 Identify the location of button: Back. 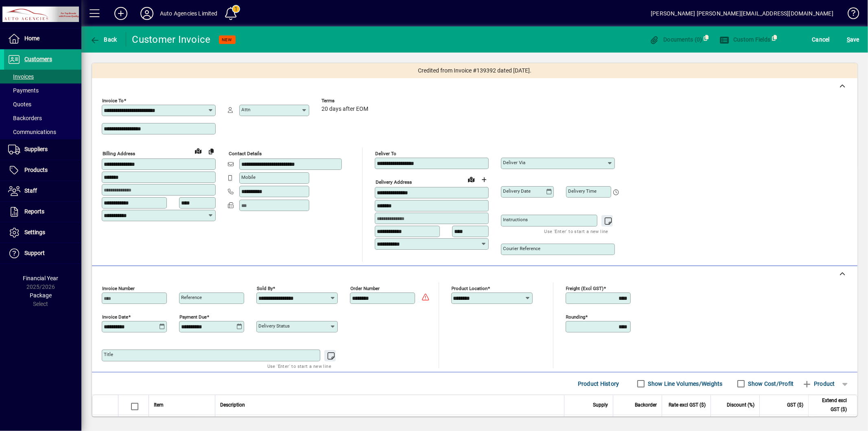
(104, 40).